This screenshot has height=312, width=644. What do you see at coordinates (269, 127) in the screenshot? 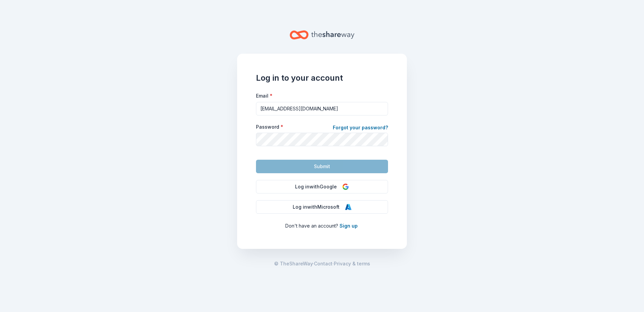
I see `label: Password` at bounding box center [269, 127].